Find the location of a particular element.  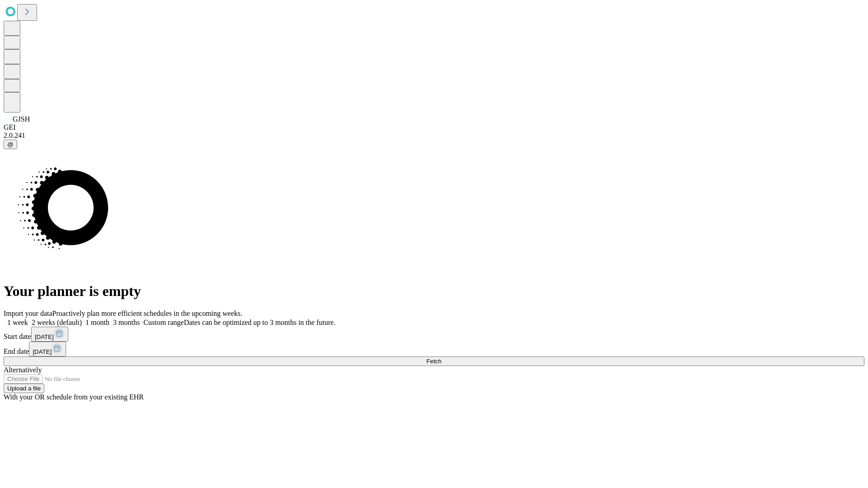

span: With your OR schedule from your existing EHR is located at coordinates (74, 397).